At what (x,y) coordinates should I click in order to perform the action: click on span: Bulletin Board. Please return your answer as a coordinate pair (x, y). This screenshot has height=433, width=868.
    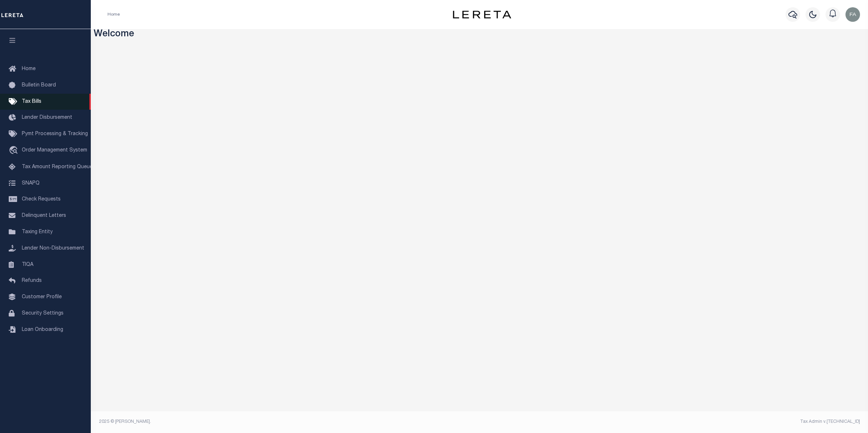
    Looking at the image, I should click on (39, 85).